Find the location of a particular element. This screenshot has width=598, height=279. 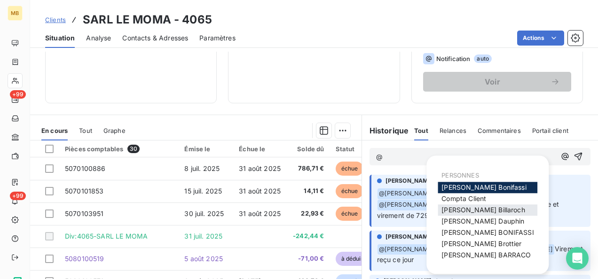

span: virement de 1129,43€ cette semaine et virement de 729,11€ semaine prochaine is located at coordinates (469, 210).